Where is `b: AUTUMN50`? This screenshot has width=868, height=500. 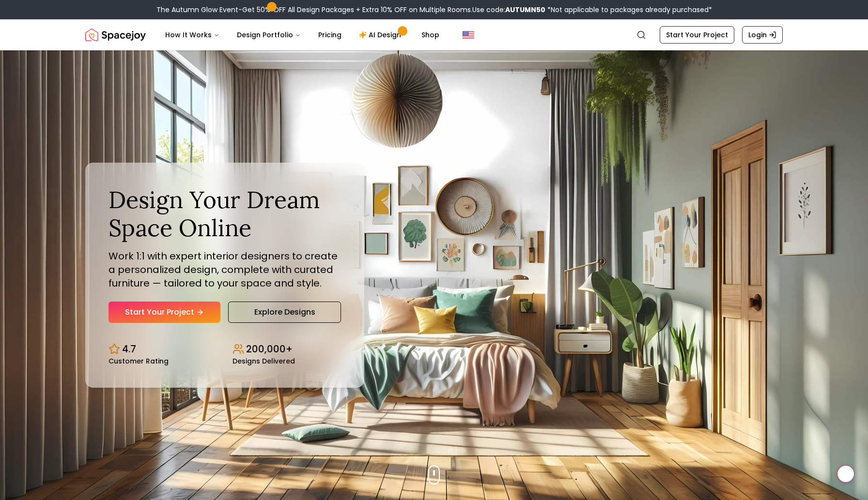
b: AUTUMN50 is located at coordinates (525, 10).